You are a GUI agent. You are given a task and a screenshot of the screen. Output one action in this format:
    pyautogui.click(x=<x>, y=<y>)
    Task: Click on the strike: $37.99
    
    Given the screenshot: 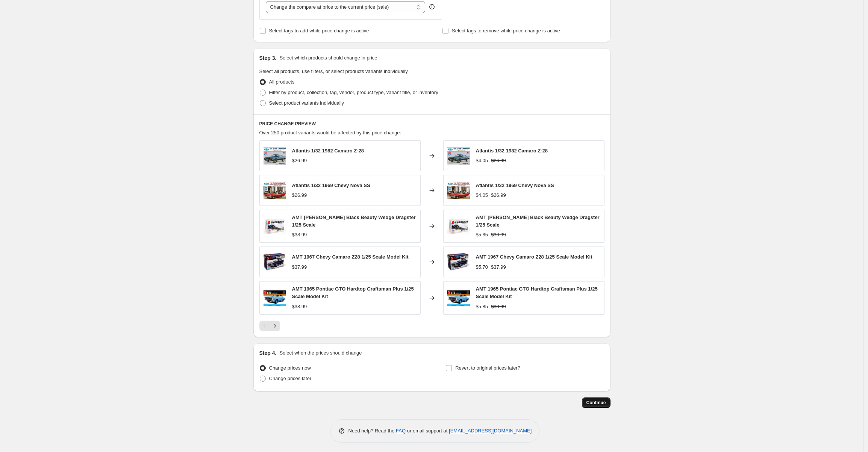 What is the action you would take?
    pyautogui.click(x=498, y=267)
    